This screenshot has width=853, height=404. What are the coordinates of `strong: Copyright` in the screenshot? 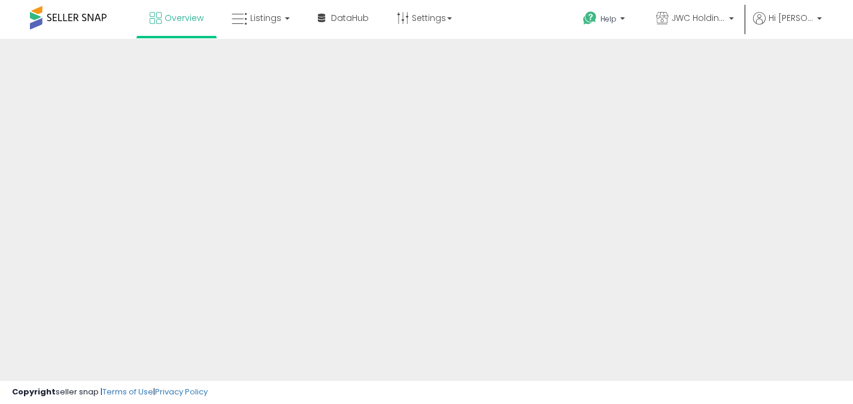 It's located at (34, 391).